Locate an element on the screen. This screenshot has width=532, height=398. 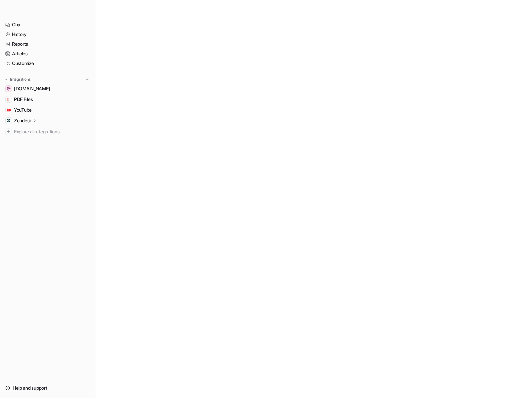
p: Zendesk is located at coordinates (22, 121).